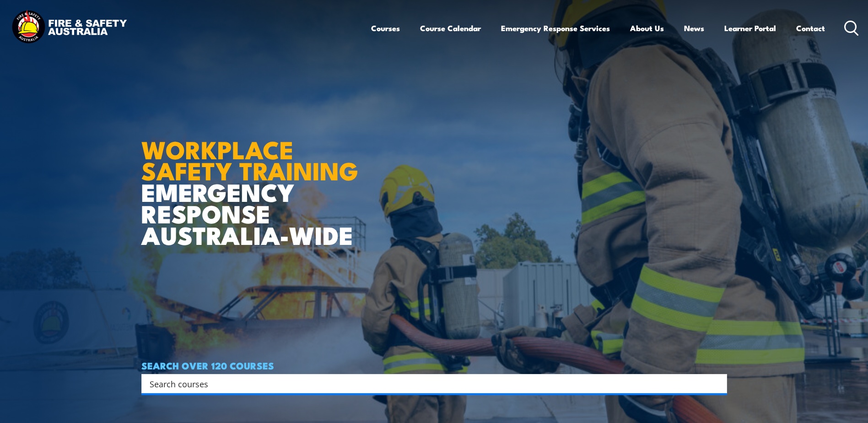 This screenshot has height=423, width=868. I want to click on h4: SEARCH OVER 120 COURSES, so click(434, 365).